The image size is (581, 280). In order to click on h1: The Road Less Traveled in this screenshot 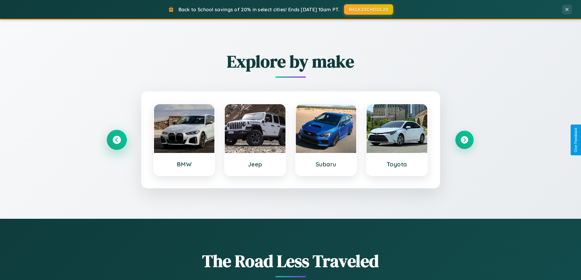, I will do `click(291, 261)`.